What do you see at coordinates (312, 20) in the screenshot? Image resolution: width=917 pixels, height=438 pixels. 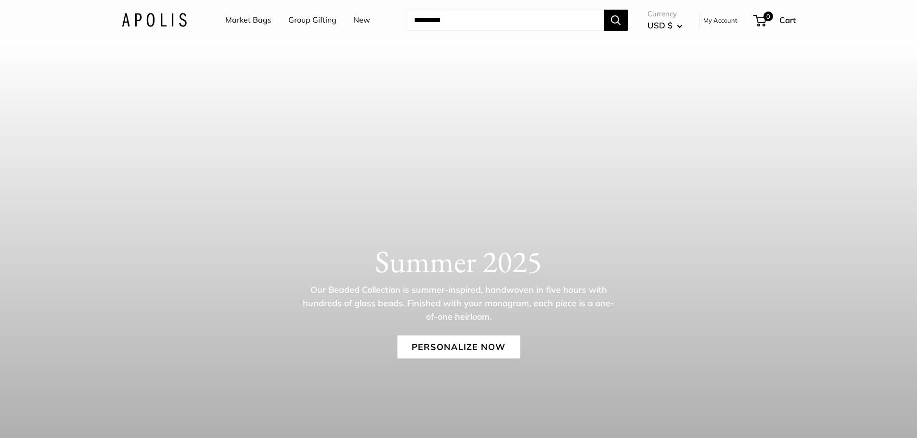 I see `a: Group Gifting` at bounding box center [312, 20].